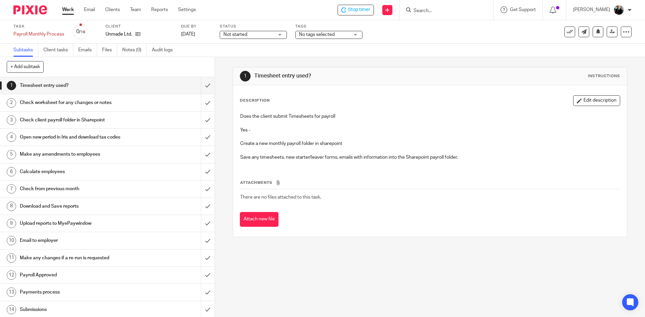  Describe the element at coordinates (58, 50) in the screenshot. I see `a: Client tasks` at that location.